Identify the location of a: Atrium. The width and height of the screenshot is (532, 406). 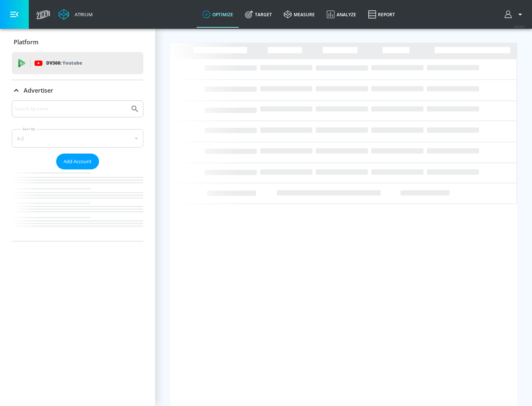
(76, 14).